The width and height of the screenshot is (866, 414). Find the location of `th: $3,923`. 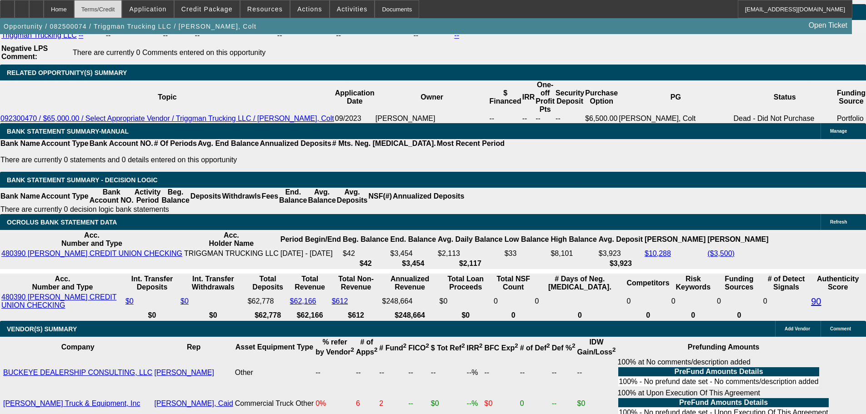

th: $3,923 is located at coordinates (621, 264).